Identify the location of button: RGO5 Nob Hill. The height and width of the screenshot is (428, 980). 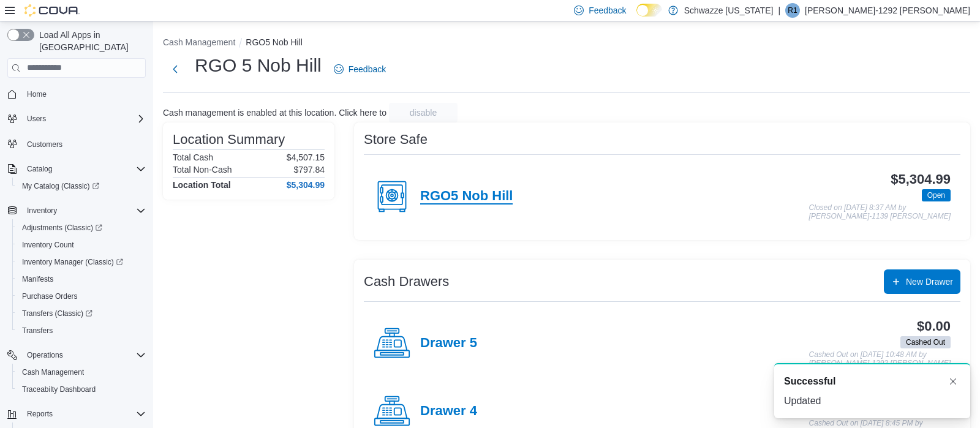
(274, 42).